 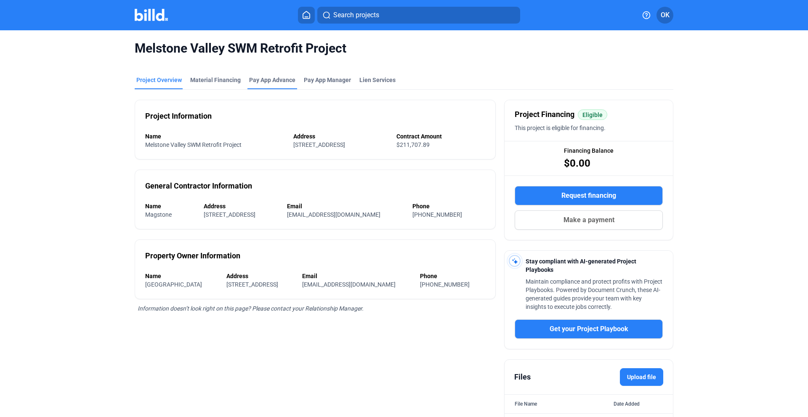 What do you see at coordinates (593, 114) in the screenshot?
I see `mat-chip: Eligible` at bounding box center [593, 114].